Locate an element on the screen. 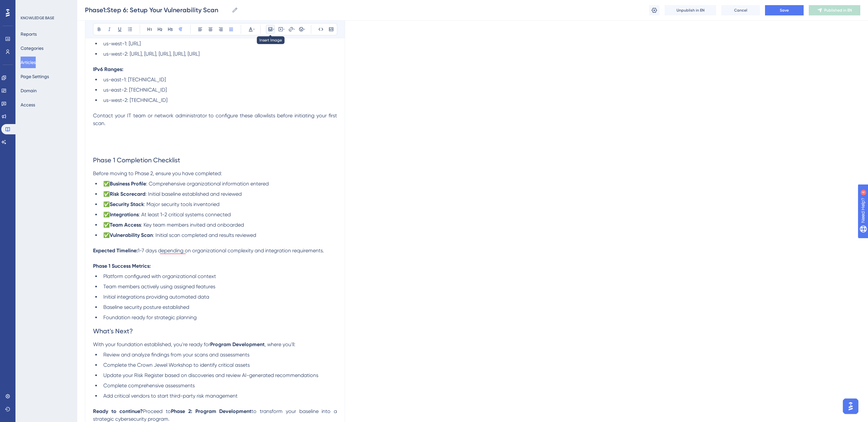  button: Open AI Assistant Launcher is located at coordinates (9, 9).